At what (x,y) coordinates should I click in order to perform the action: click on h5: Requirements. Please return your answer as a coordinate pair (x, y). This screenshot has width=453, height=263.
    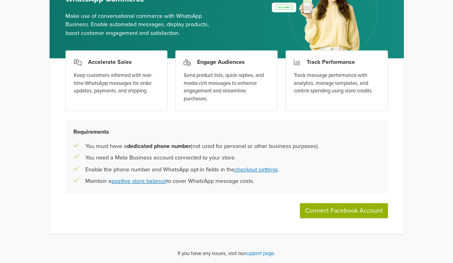
    Looking at the image, I should click on (226, 132).